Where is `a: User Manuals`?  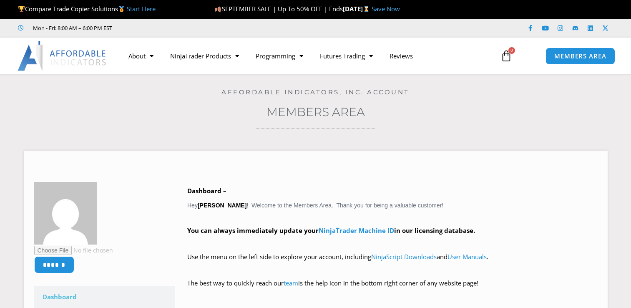
a: User Manuals is located at coordinates (467, 256).